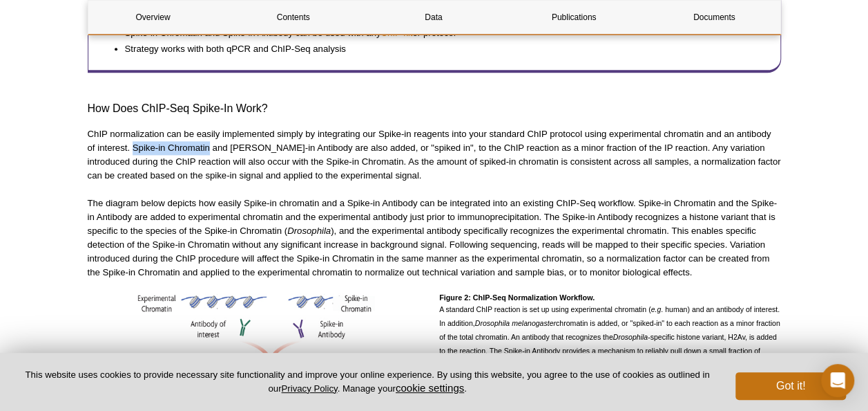  I want to click on em: Drosophila melanogaster, so click(515, 322).